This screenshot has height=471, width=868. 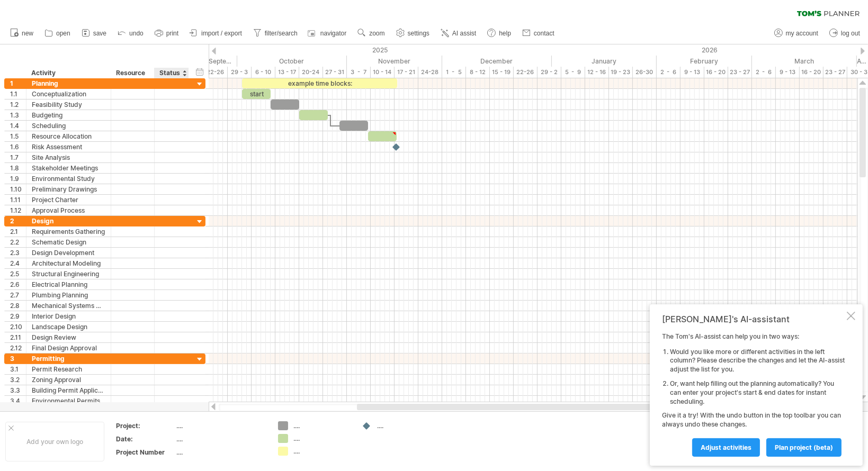 I want to click on div: The Tom's AI-assist can help you in two ways: Give it a try! With the undo button in the top tool..., so click(x=753, y=394).